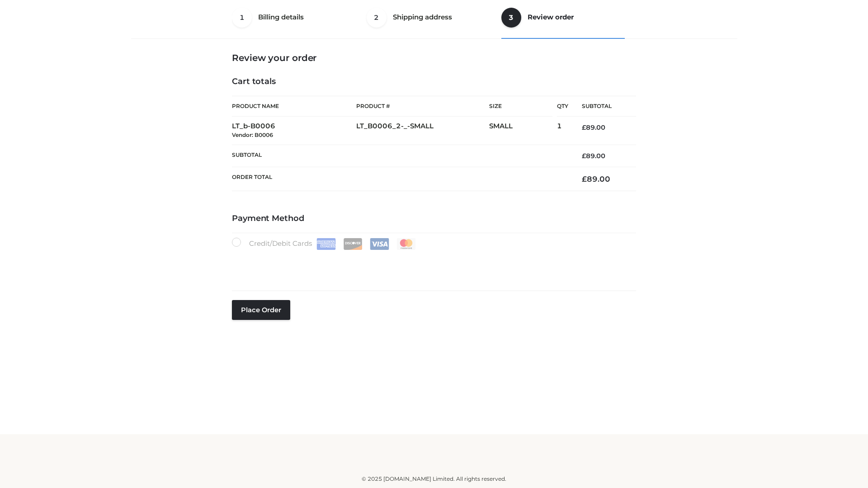  Describe the element at coordinates (423, 107) in the screenshot. I see `th: Product #` at that location.